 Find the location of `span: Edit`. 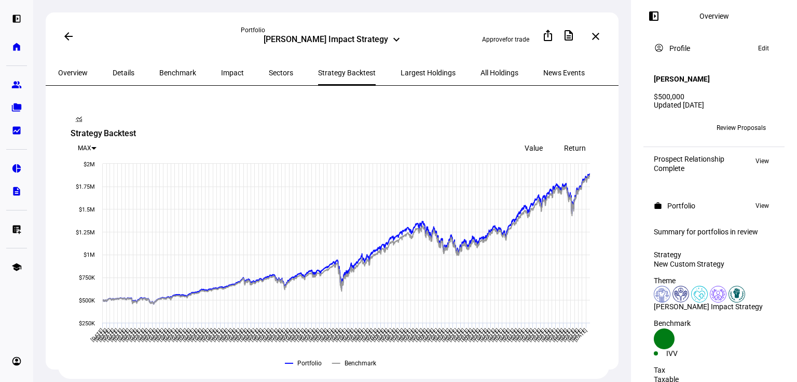

span: Edit is located at coordinates (764, 48).